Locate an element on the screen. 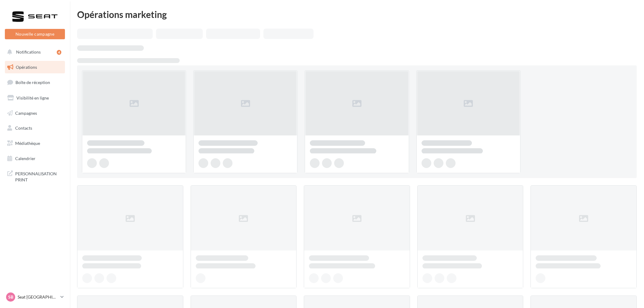 Image resolution: width=644 pixels, height=308 pixels. a: PERSONNALISATION PRINT is located at coordinates (34, 175).